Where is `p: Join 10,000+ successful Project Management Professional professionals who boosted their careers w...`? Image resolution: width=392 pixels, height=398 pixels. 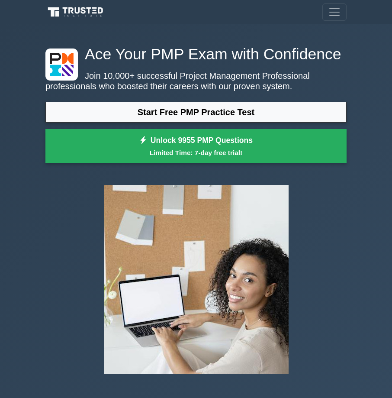
p: Join 10,000+ successful Project Management Professional professionals who boosted their careers w... is located at coordinates (196, 81).